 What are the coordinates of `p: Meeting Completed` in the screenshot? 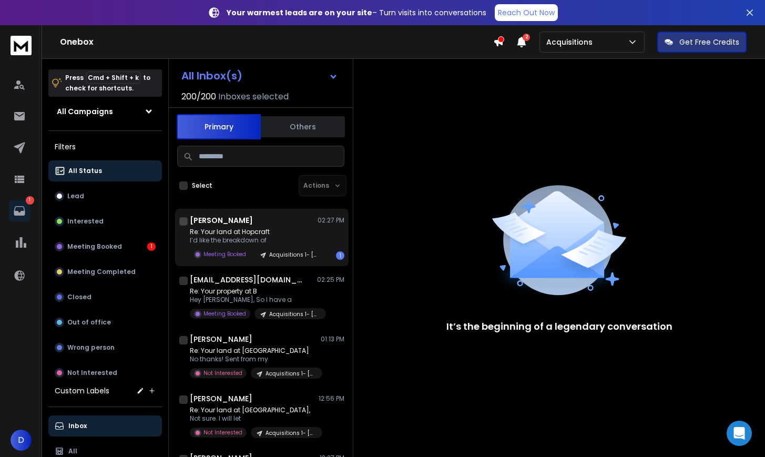 It's located at (101, 272).